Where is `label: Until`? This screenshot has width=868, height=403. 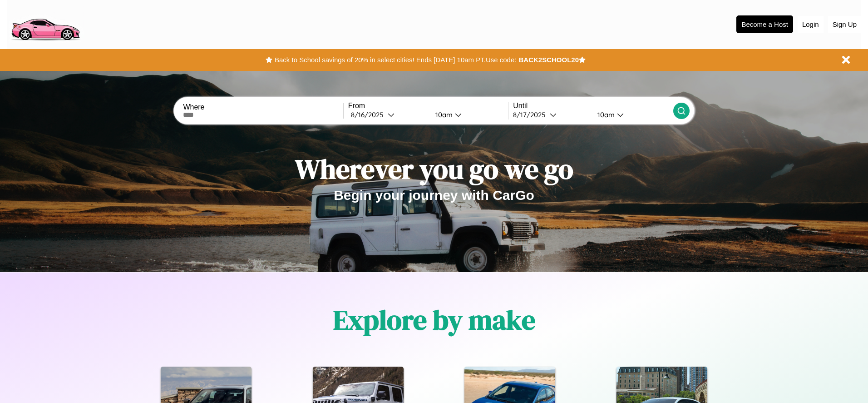 label: Until is located at coordinates (593, 106).